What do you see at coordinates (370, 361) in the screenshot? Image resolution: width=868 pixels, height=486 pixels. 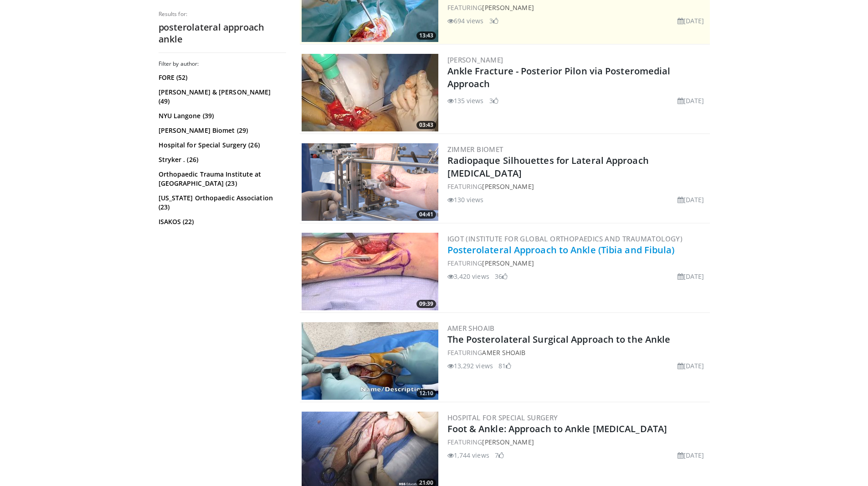 I see `a: 12:10` at bounding box center [370, 361].